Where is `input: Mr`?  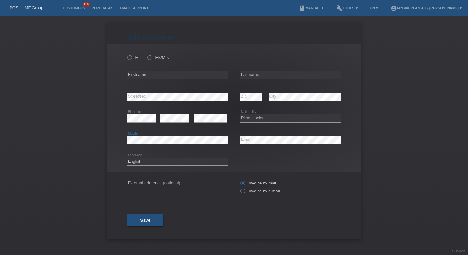
input: Mr is located at coordinates (129, 57).